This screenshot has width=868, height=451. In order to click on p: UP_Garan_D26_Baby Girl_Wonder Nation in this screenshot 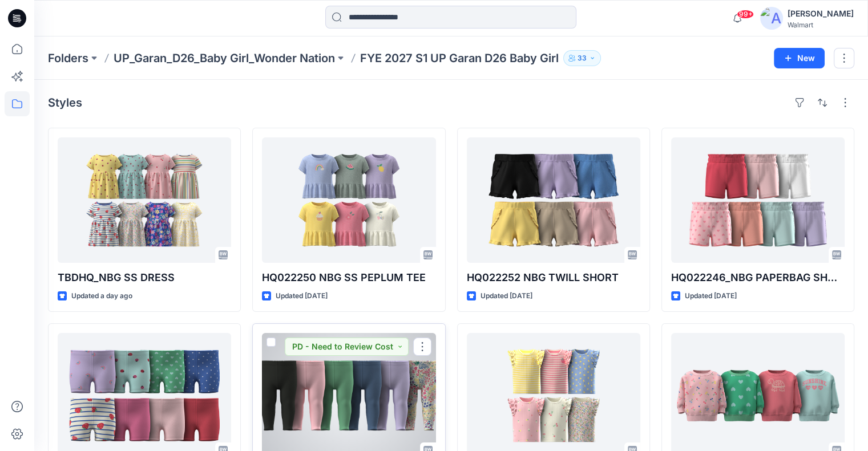, I will do `click(224, 58)`.